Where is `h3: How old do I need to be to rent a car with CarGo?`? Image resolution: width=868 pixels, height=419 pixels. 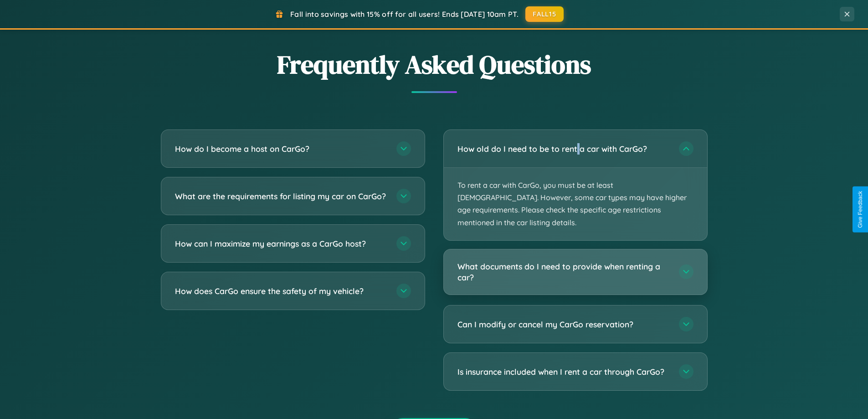
h3: How old do I need to be to rent a car with CarGo? is located at coordinates (564, 149).